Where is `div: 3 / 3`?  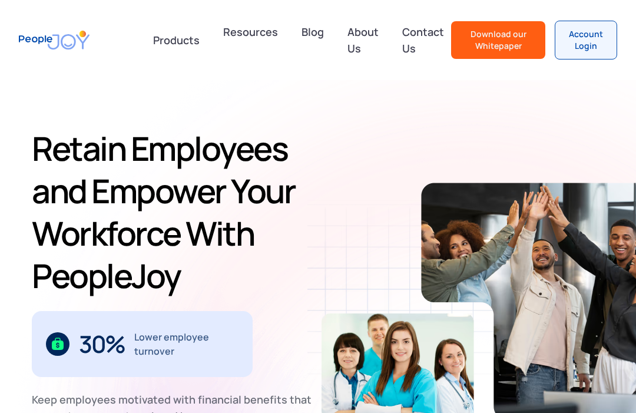
div: 3 / 3 is located at coordinates (142, 344).